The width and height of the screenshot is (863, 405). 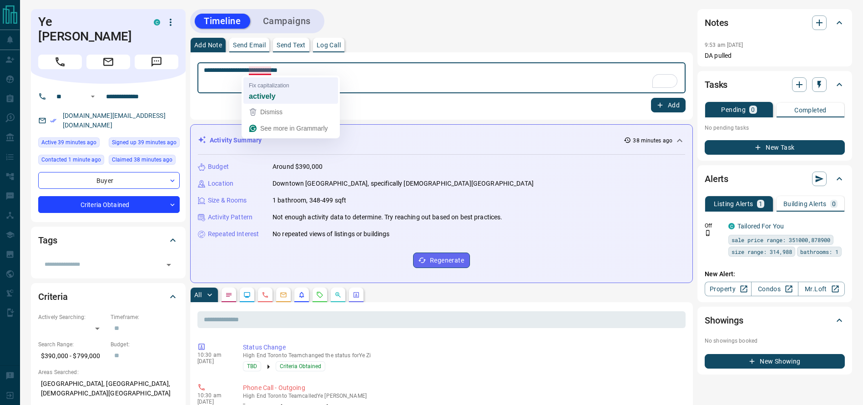 I want to click on svg: Emails, so click(x=283, y=295).